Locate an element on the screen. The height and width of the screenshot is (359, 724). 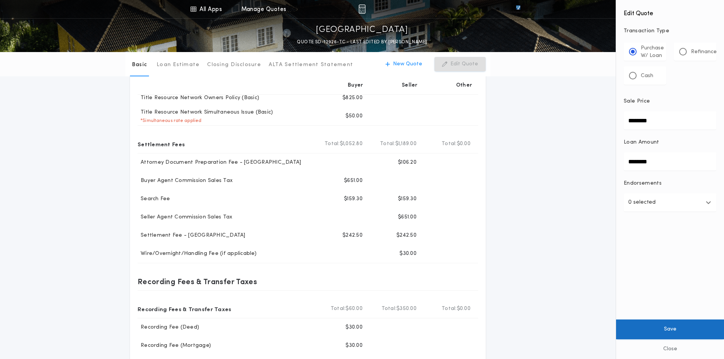
p: Seller Agent Commission Sales Tax is located at coordinates (185, 217).